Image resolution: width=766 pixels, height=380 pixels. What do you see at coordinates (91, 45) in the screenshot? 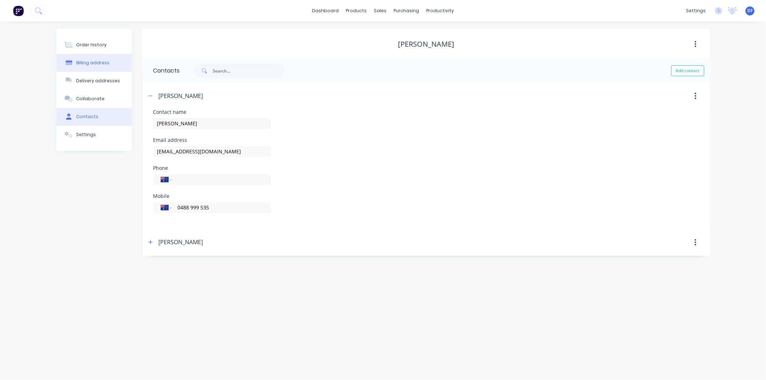
I see `div: Order history` at bounding box center [91, 45].